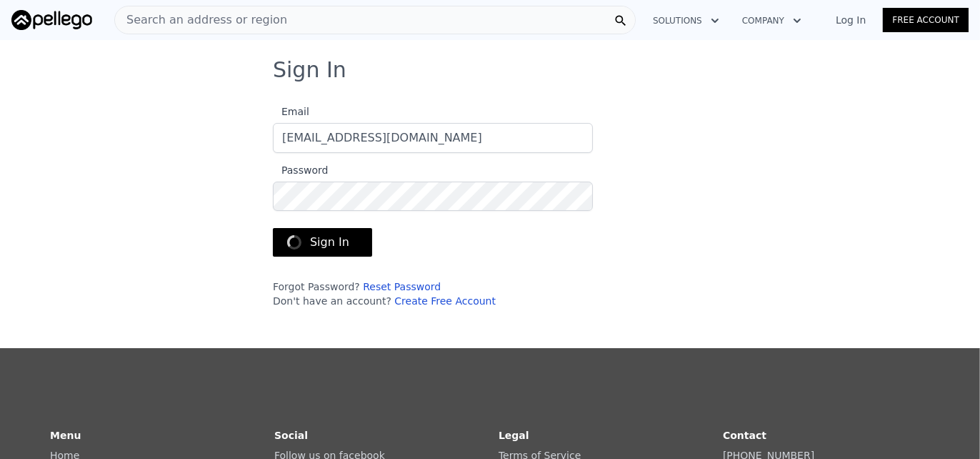 Image resolution: width=980 pixels, height=459 pixels. I want to click on button: Sign In, so click(322, 242).